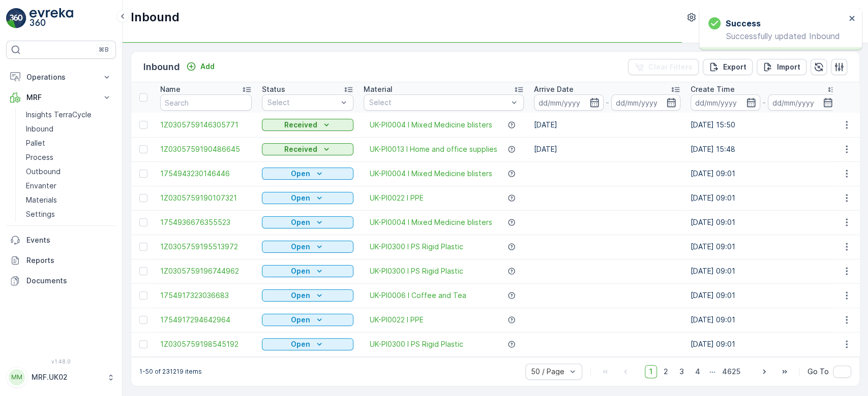 The height and width of the screenshot is (396, 868). Describe the element at coordinates (554, 90) in the screenshot. I see `p: Arrive Date` at that location.